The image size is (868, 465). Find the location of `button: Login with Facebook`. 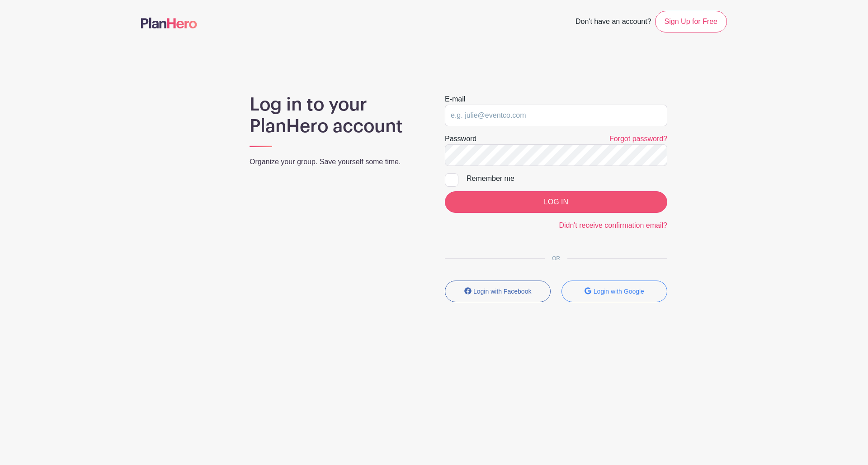

button: Login with Facebook is located at coordinates (498, 292).